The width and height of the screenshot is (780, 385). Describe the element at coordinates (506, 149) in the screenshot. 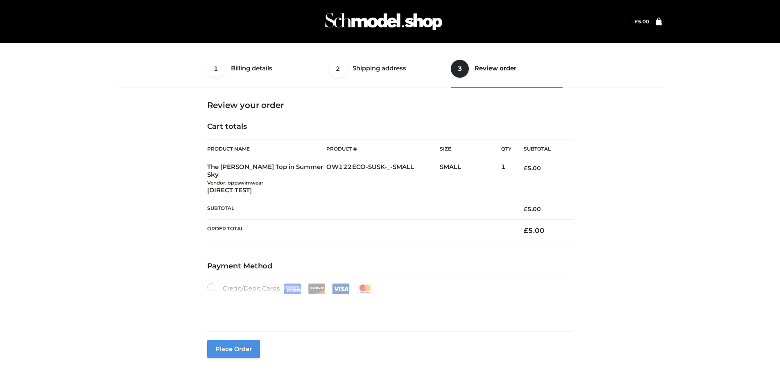

I see `th: Qty` at that location.